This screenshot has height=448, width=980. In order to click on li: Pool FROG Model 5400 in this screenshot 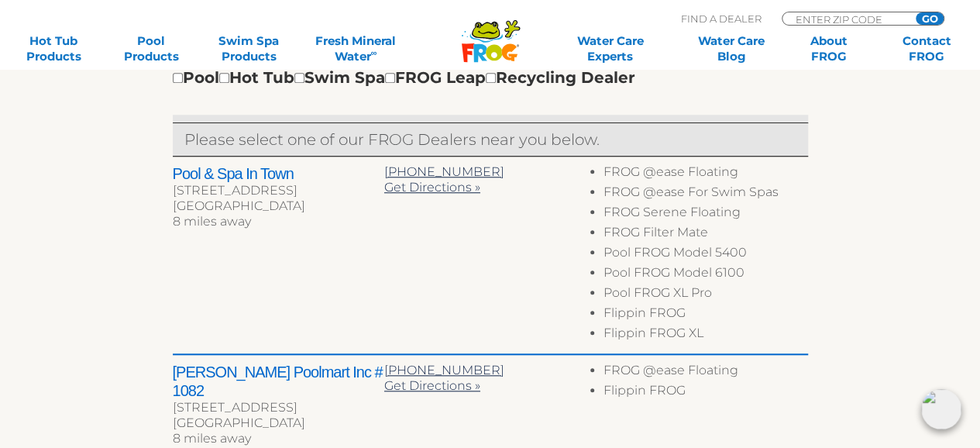, I will do `click(705, 255)`.